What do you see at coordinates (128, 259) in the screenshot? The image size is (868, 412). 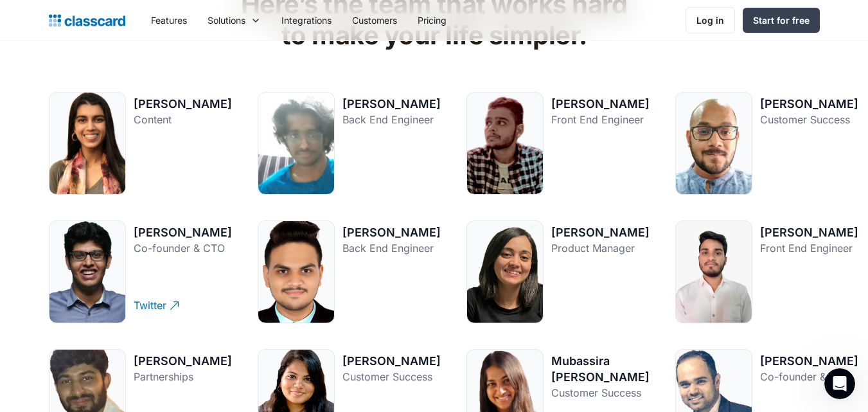 I see `input: Your email` at bounding box center [128, 259].